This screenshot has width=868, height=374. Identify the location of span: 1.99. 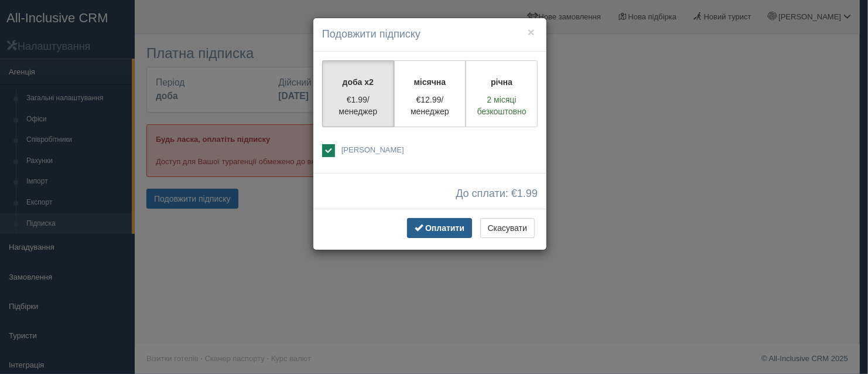
(527, 194).